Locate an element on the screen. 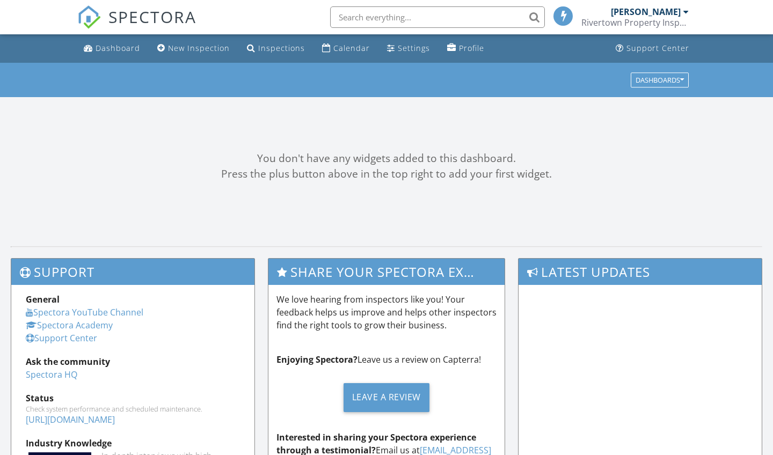  a: New Inspection is located at coordinates (193, 48).